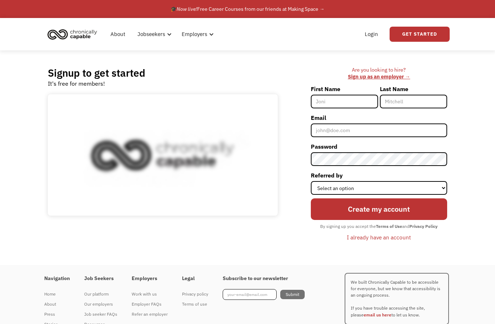 The image size is (495, 324). I want to click on strong: Privacy Policy, so click(423, 226).